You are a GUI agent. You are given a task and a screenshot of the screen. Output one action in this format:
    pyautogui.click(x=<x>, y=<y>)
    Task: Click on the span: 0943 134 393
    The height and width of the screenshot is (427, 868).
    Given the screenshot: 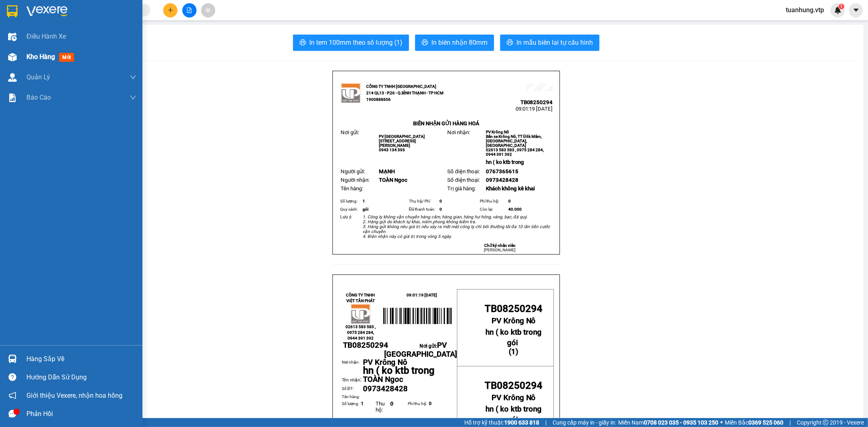 What is the action you would take?
    pyautogui.click(x=392, y=149)
    